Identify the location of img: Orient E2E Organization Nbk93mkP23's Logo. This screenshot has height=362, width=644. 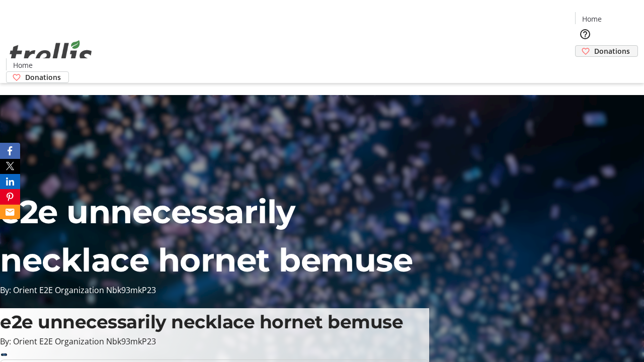
(51, 54).